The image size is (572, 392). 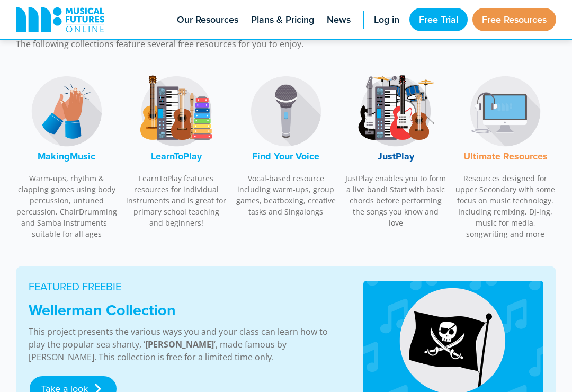 I want to click on img: Music Technology Logo, so click(x=505, y=111).